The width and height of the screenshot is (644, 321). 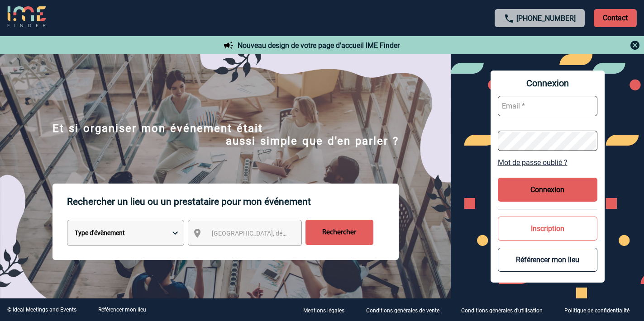 I want to click on p: Conditions générales d'utilisation, so click(x=502, y=311).